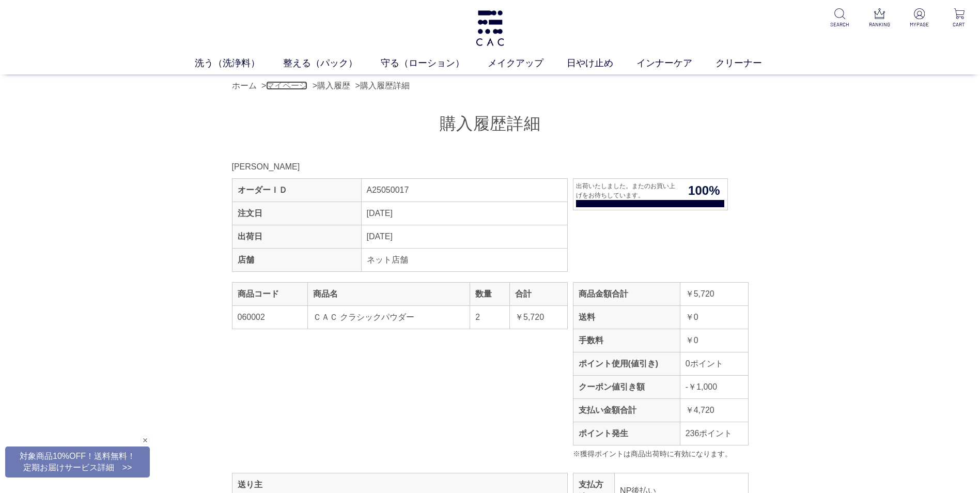 This screenshot has height=493, width=980. I want to click on a: RANKING, so click(880, 18).